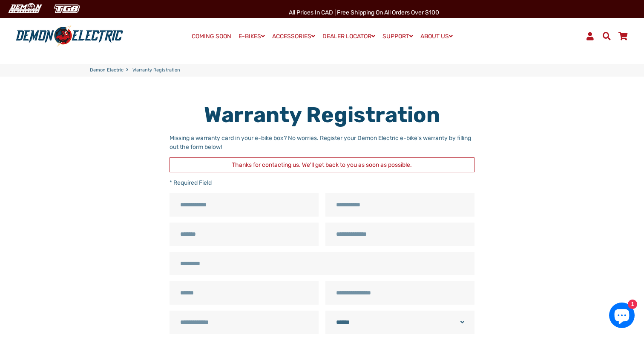 This screenshot has height=337, width=644. I want to click on a: SUPPORT, so click(398, 36).